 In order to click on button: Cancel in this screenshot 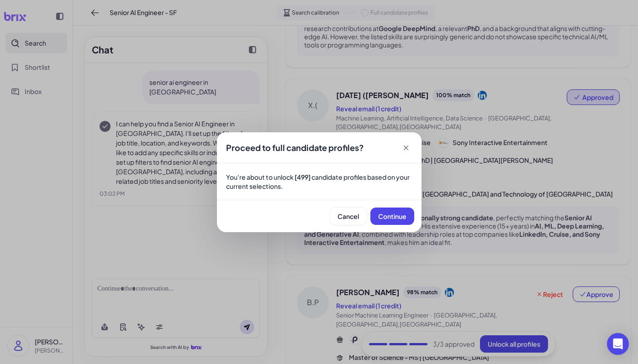, I will do `click(348, 217)`.